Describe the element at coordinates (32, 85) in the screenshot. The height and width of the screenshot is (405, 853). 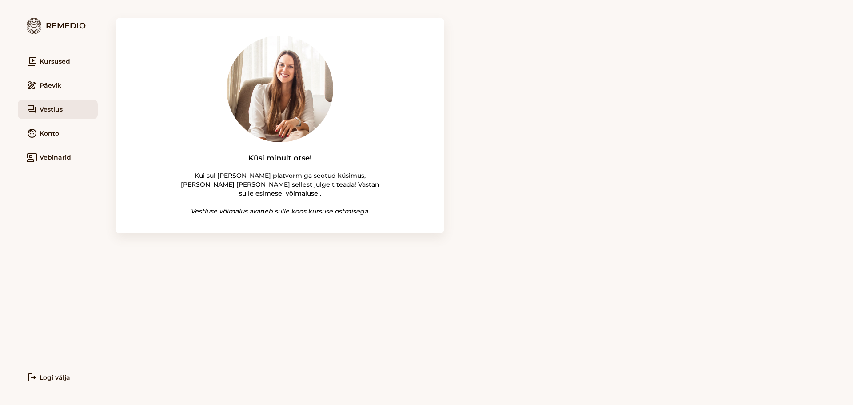
I see `i: draw` at that location.